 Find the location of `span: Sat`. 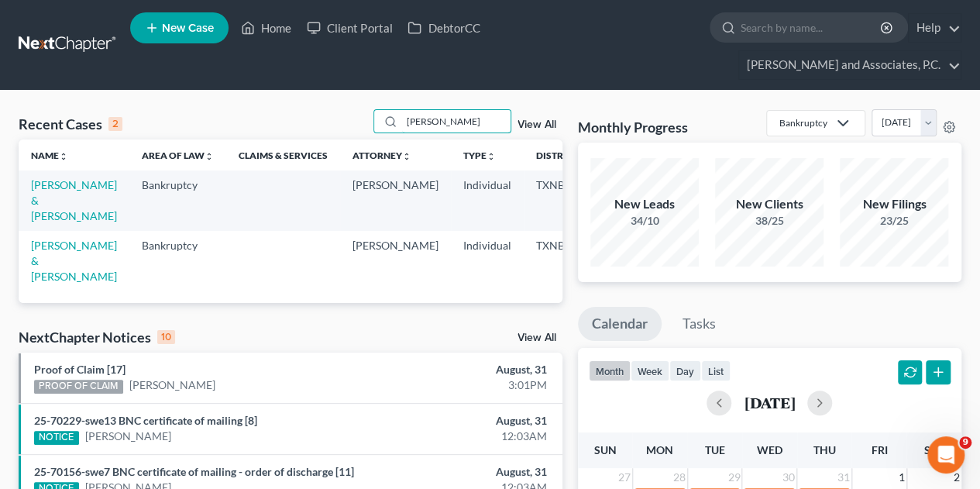

span: Sat is located at coordinates (934, 449).